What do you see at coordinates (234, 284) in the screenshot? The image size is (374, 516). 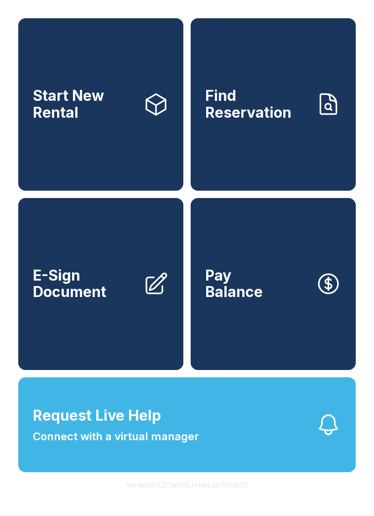 I see `span: Pay Balance` at bounding box center [234, 284].